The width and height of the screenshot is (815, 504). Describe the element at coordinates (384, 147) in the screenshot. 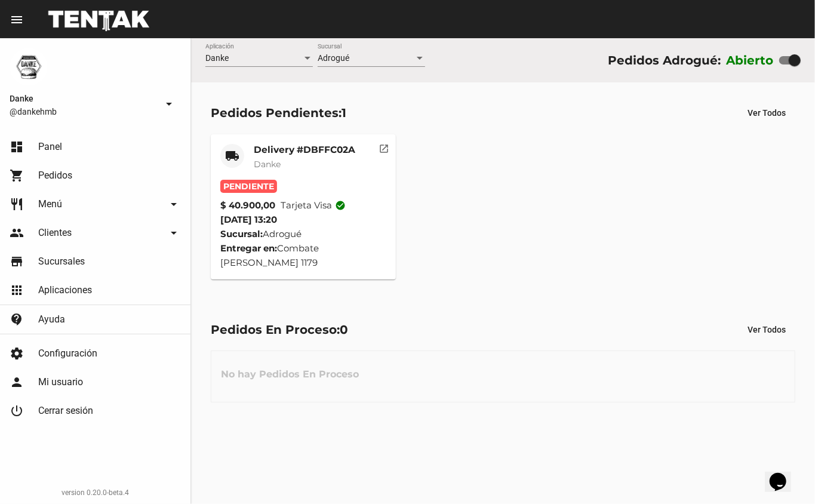

I see `mat-icon: open_in_new` at that location.